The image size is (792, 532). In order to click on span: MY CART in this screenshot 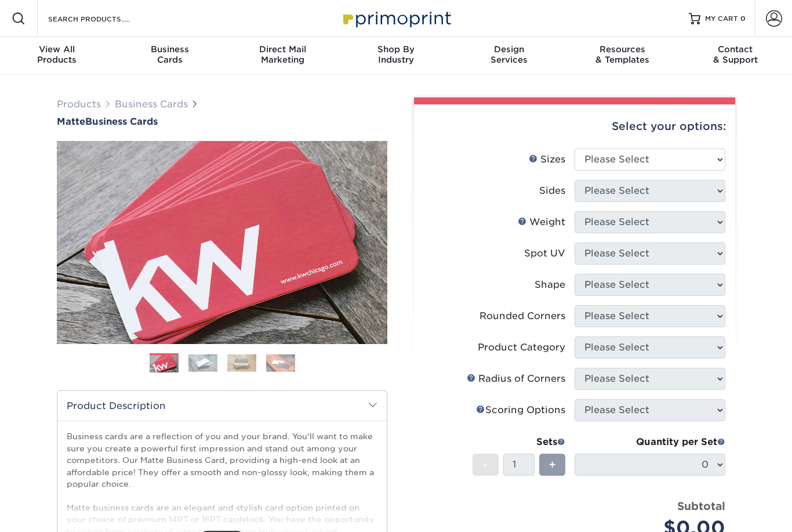, I will do `click(722, 18)`.